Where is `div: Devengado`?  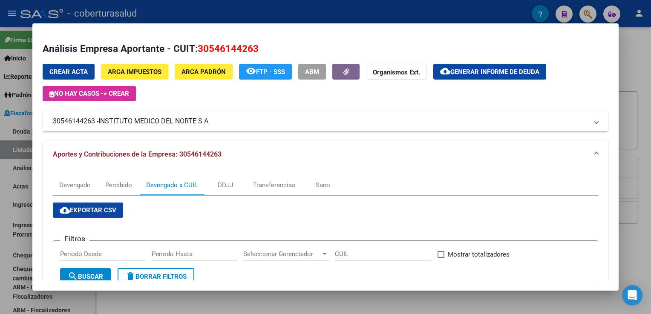 div: Devengado is located at coordinates (75, 185).